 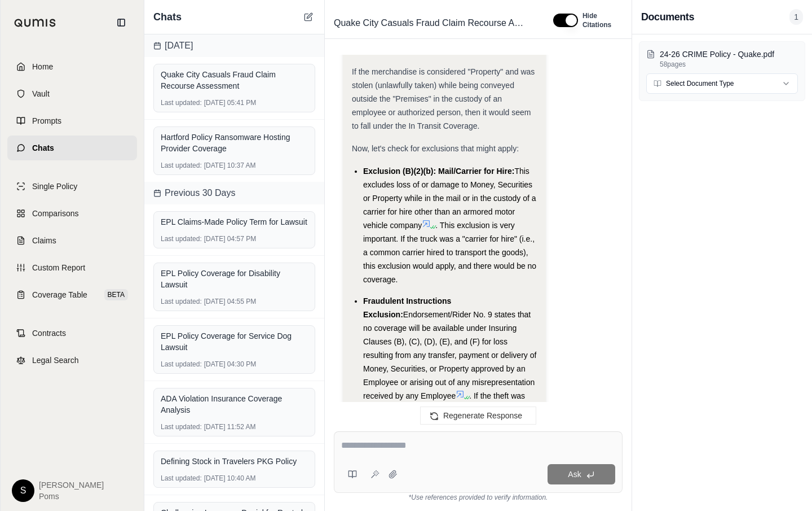 What do you see at coordinates (40, 94) in the screenshot?
I see `span: Vault` at bounding box center [40, 94].